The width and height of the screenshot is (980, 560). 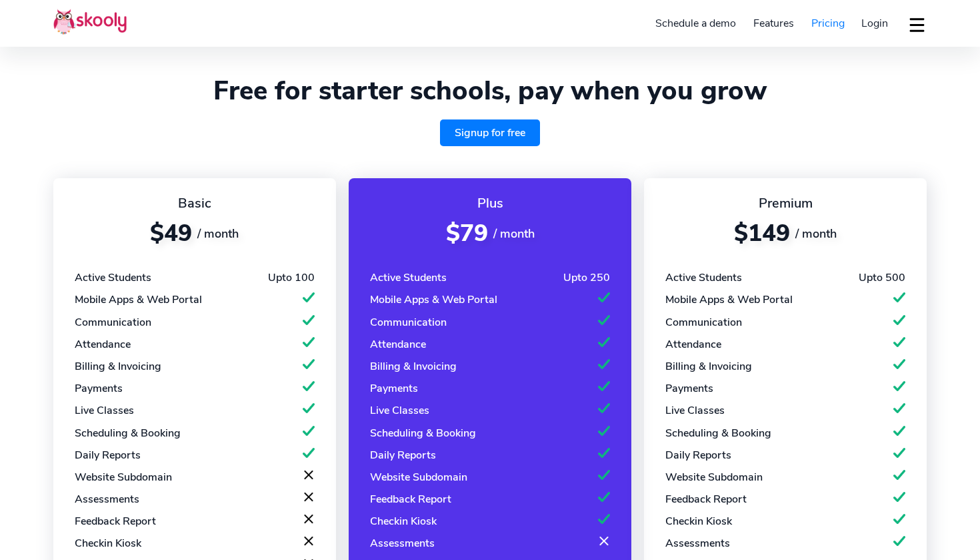 I want to click on button: dropdown menu, so click(x=917, y=24).